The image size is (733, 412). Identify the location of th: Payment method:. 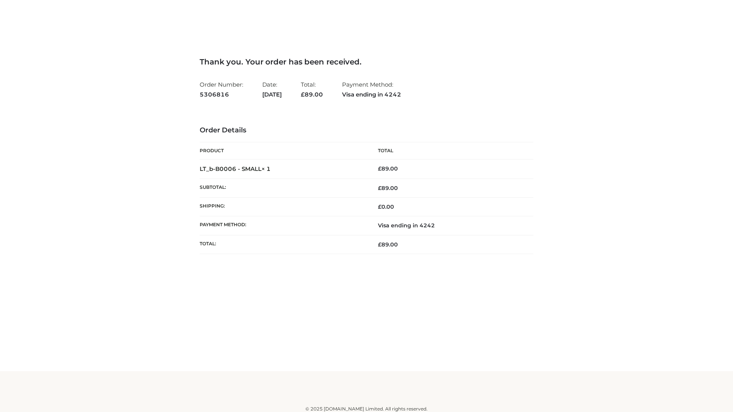
(283, 226).